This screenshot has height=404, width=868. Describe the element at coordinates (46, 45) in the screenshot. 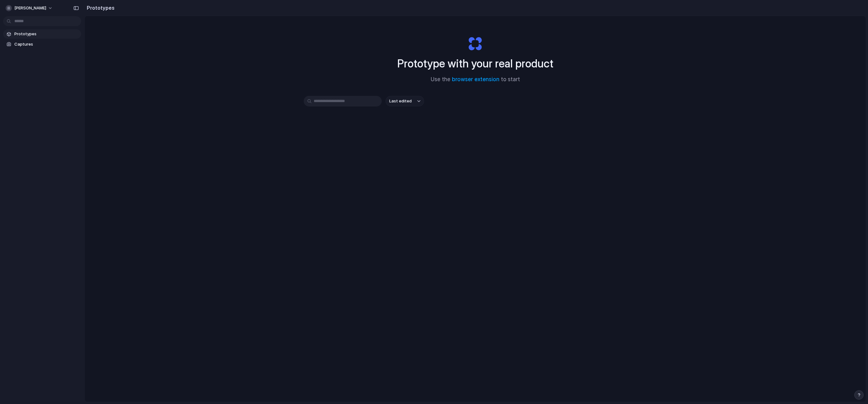

I see `span: Captures` at that location.